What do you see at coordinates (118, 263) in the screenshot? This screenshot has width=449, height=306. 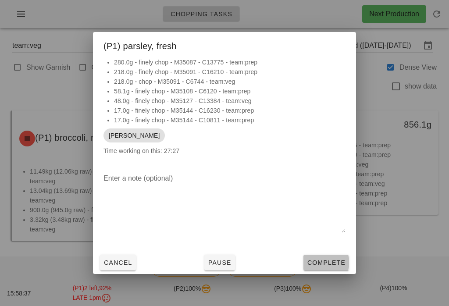 I see `button: Cancel` at bounding box center [118, 263].